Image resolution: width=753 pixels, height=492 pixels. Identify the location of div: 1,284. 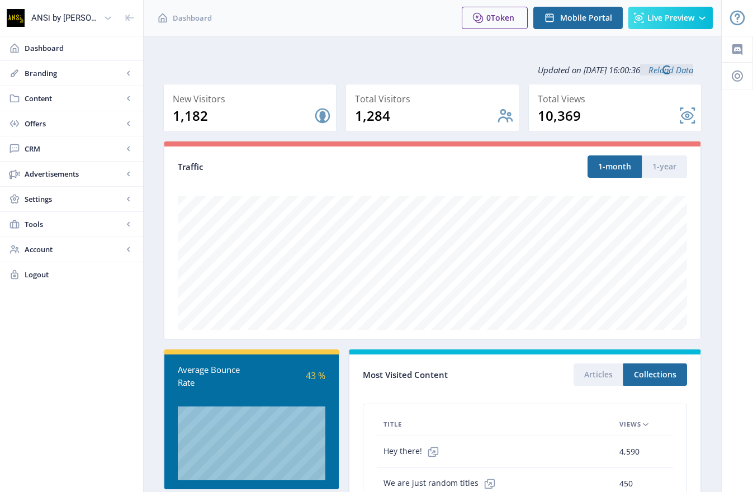
(426, 116).